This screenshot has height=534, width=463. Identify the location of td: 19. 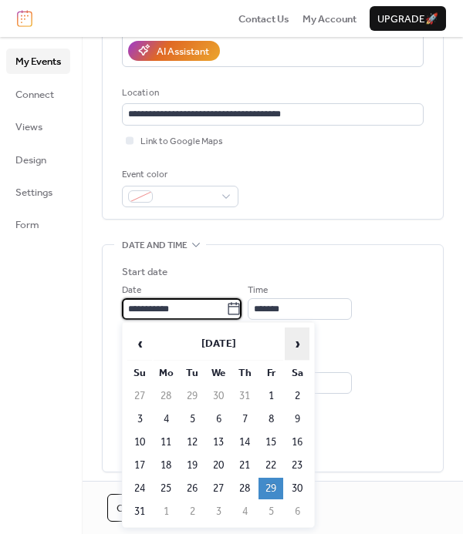
(192, 466).